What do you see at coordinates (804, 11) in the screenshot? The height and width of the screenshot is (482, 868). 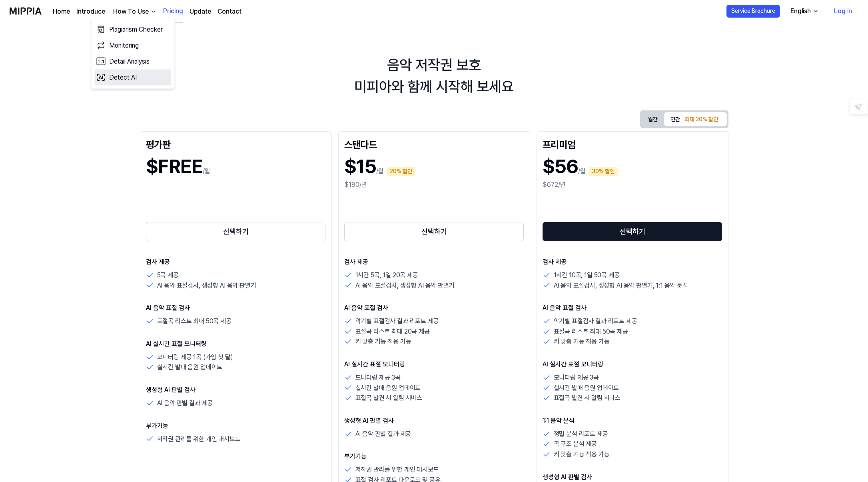 I see `button: English` at bounding box center [804, 11].